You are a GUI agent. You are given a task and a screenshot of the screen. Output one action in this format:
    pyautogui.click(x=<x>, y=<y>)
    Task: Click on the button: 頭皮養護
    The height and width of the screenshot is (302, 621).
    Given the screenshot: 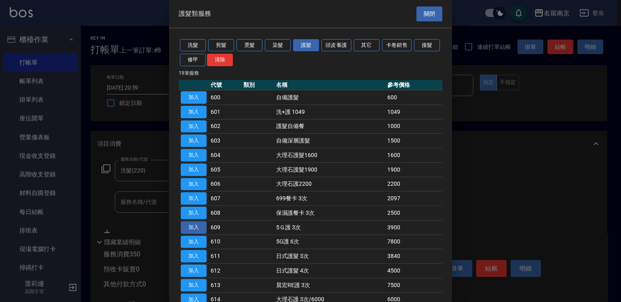 What is the action you would take?
    pyautogui.click(x=336, y=45)
    